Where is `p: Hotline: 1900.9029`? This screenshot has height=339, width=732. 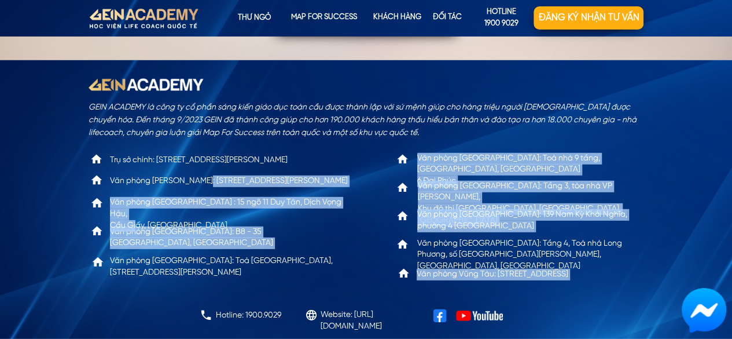
p: Hotline: 1900.9029 is located at coordinates (258, 315).